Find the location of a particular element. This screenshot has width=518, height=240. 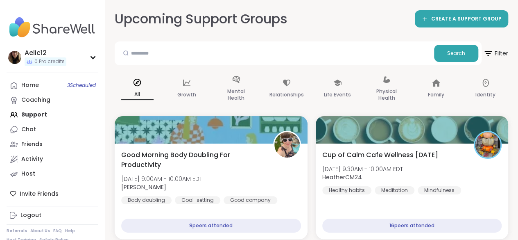

a: Activity is located at coordinates (52, 159).